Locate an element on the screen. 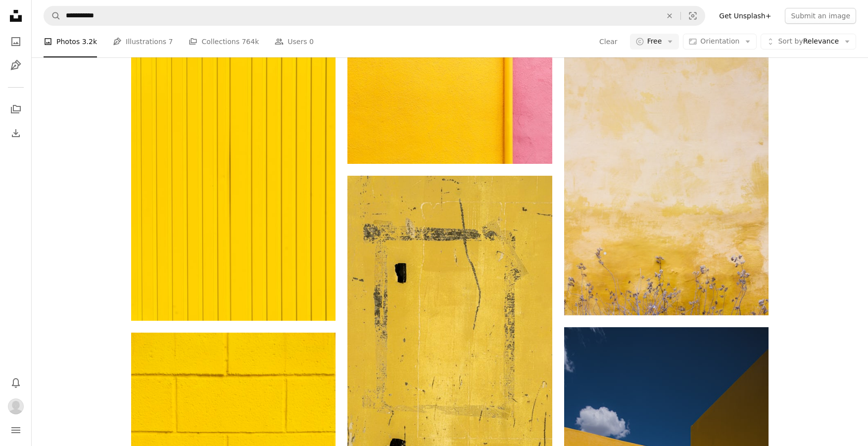 The width and height of the screenshot is (868, 446). a: yellow and black striped background is located at coordinates (233, 167).